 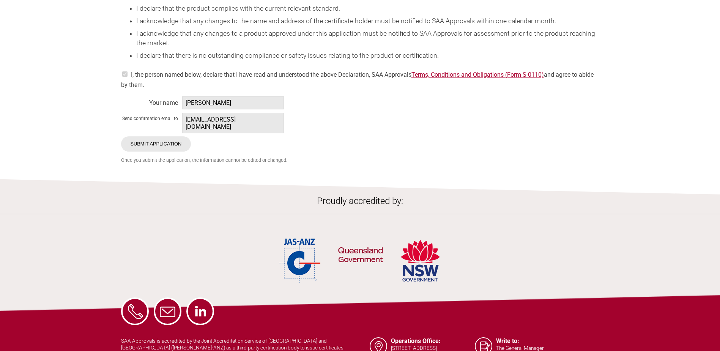 I want to click on h5: Write to:, so click(x=538, y=341).